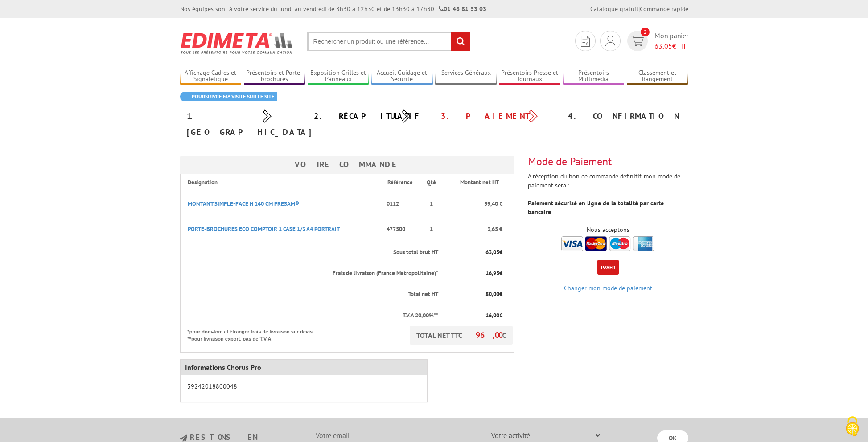 Image resolution: width=868 pixels, height=442 pixels. I want to click on div: Informations Chorus Pro, so click(303, 368).